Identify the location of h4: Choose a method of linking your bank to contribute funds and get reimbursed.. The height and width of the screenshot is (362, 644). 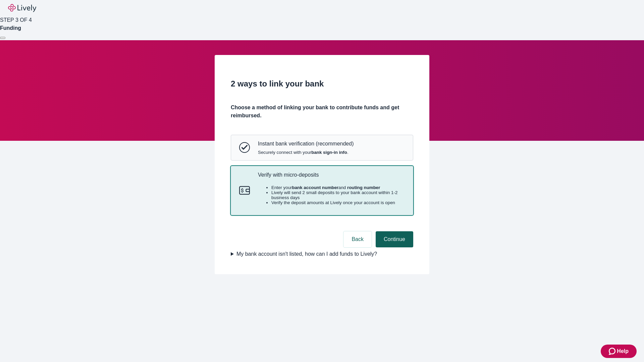
(322, 112).